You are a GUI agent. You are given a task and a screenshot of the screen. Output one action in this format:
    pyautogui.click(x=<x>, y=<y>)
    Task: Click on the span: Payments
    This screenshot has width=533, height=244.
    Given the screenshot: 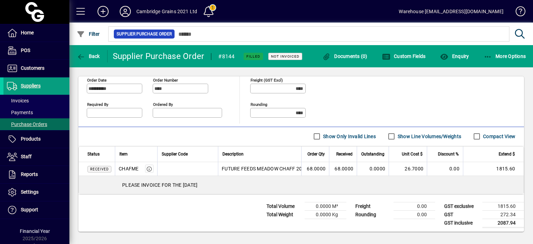 What is the action you would take?
    pyautogui.click(x=20, y=112)
    